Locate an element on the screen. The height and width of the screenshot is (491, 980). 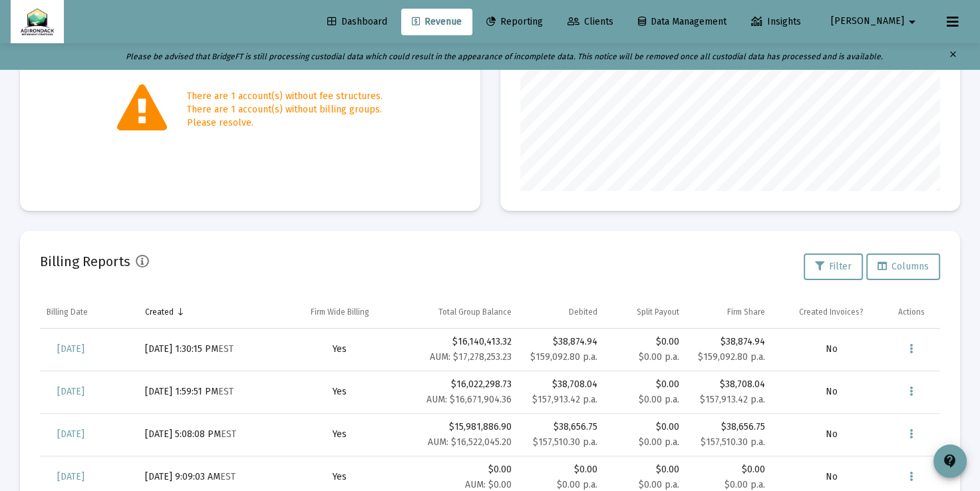
td: Column Firm Share is located at coordinates (728, 312).